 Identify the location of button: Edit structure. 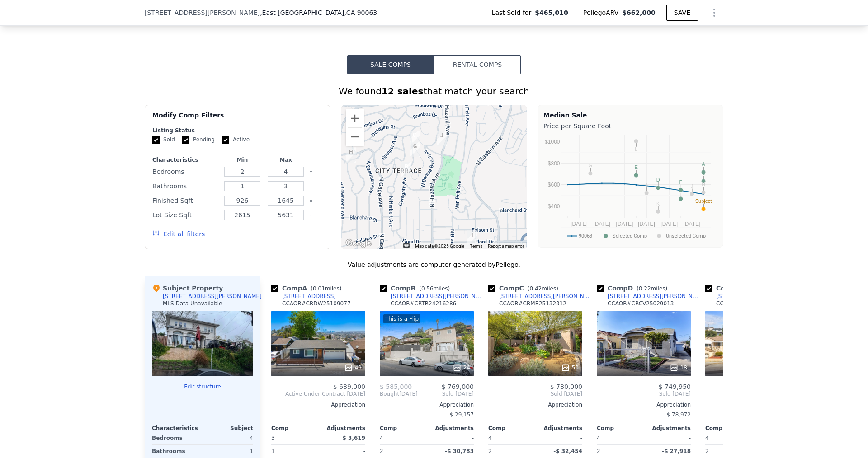
(202, 387).